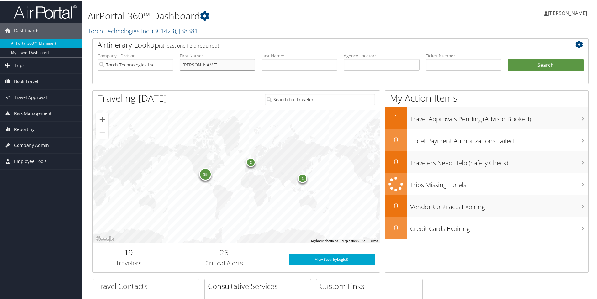 This screenshot has width=597, height=299. What do you see at coordinates (499, 183) in the screenshot?
I see `h3: Trips Missing Hotels` at bounding box center [499, 183].